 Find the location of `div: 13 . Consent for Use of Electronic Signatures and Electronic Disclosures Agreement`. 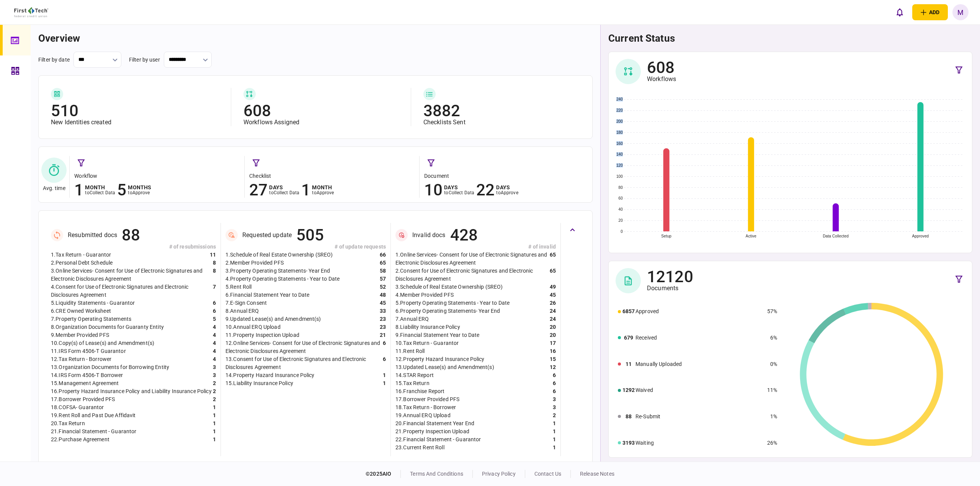

div: 13 . Consent for Use of Electronic Signatures and Electronic Disclosures Agreement is located at coordinates (304, 363).